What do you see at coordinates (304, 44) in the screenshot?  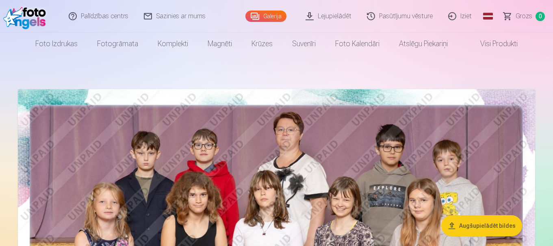 I see `a: Suvenīri` at bounding box center [304, 44].